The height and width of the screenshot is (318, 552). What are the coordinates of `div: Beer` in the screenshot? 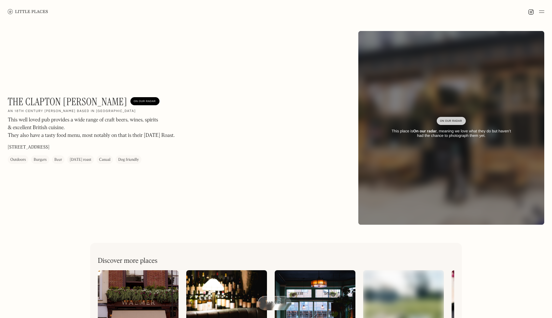 It's located at (58, 160).